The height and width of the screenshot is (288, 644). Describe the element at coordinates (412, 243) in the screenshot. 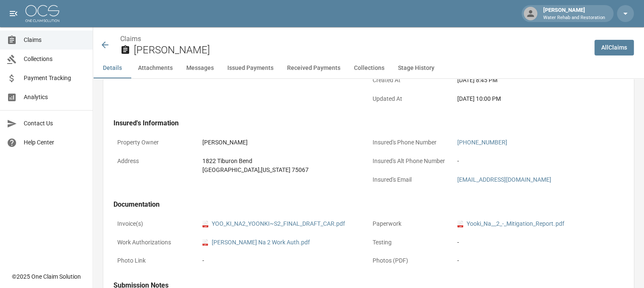

I see `p: Testing` at that location.